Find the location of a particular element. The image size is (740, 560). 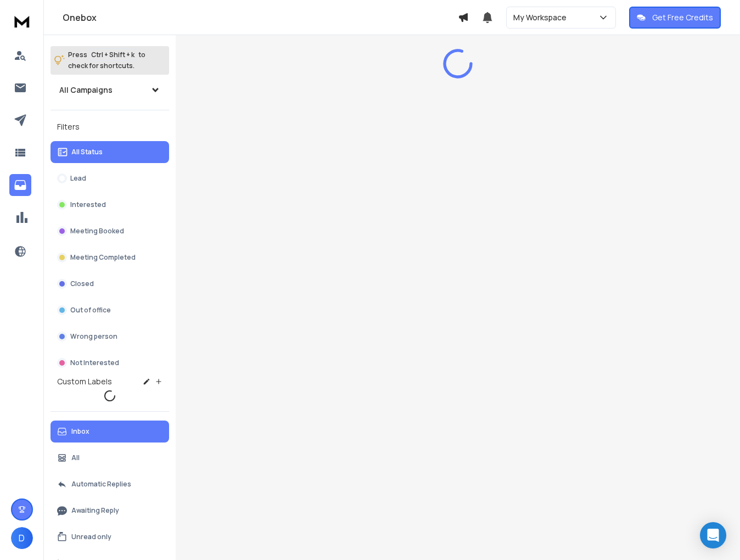

div: Open Intercom Messenger is located at coordinates (713, 535).